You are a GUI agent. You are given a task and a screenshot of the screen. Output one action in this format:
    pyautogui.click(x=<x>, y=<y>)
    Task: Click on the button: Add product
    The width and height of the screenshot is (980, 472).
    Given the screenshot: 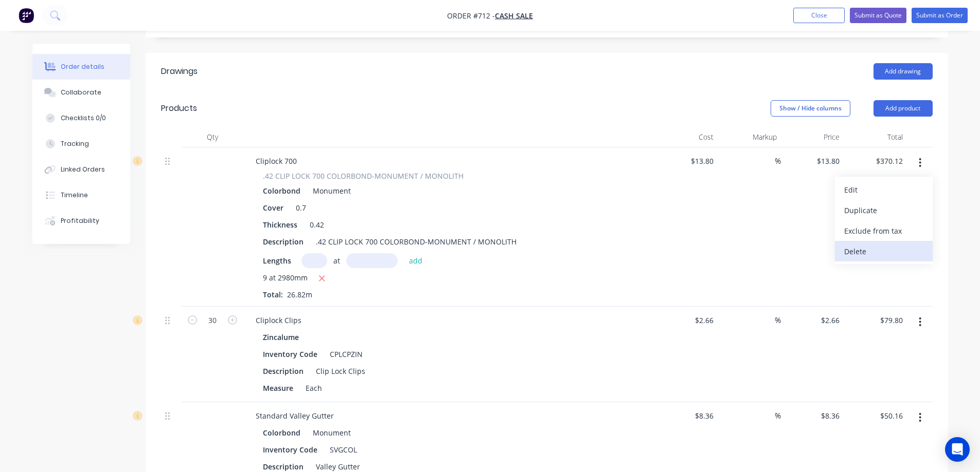 What is the action you would take?
    pyautogui.click(x=903, y=108)
    